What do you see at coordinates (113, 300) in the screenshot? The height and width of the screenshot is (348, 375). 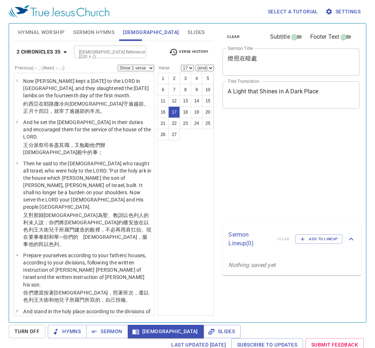 I see `wh3791: 的，自己預備` at bounding box center [113, 300].